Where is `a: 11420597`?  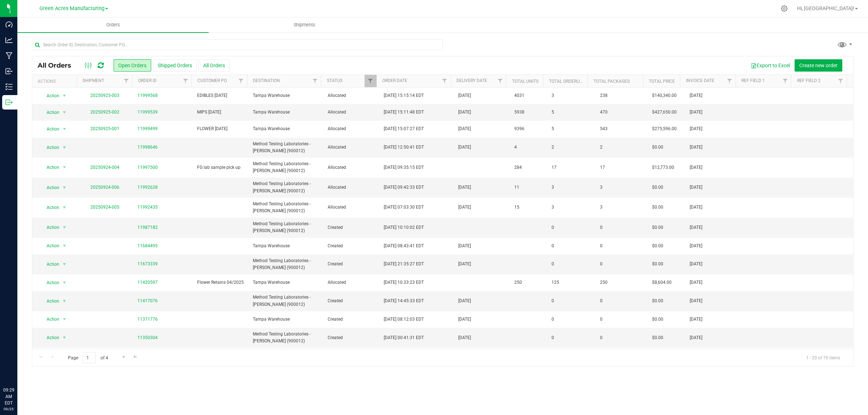
a: 11420597 is located at coordinates (148, 282).